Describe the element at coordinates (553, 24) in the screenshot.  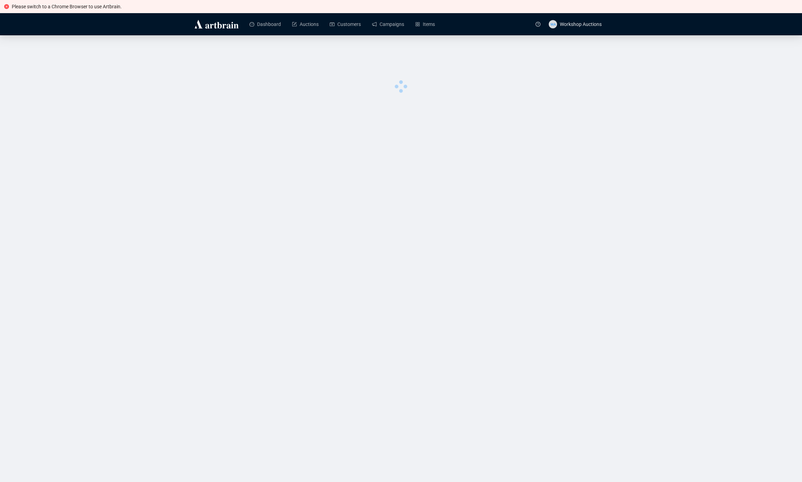
I see `span: WA` at that location.